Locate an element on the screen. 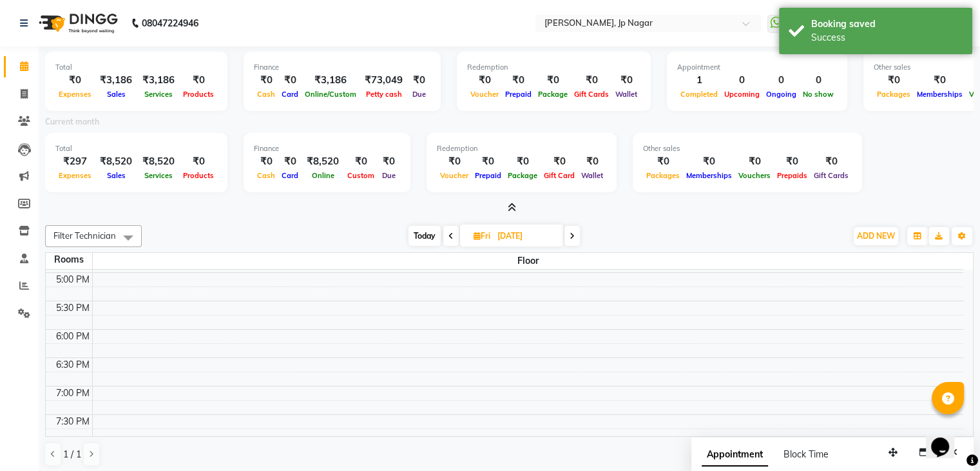 Image resolution: width=980 pixels, height=471 pixels. div: 5:30 PM is located at coordinates (73, 308).